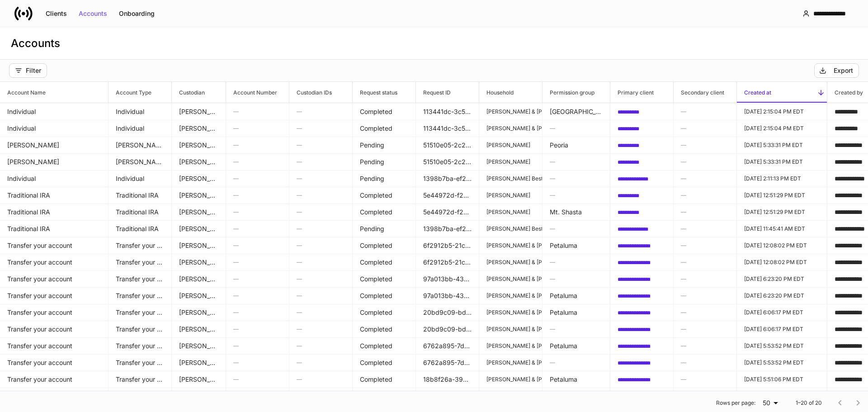  What do you see at coordinates (130, 92) in the screenshot?
I see `h6: Account Type` at bounding box center [130, 92].